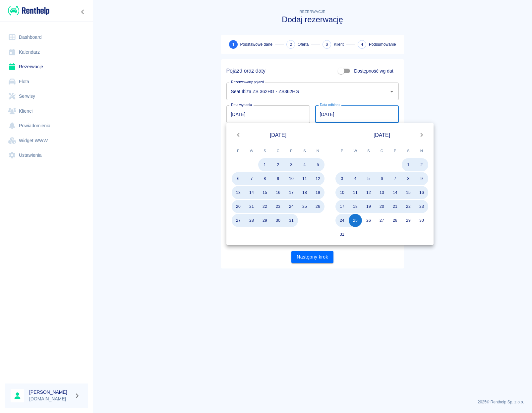  What do you see at coordinates (408, 150) in the screenshot?
I see `span: sobota` at bounding box center [408, 150].